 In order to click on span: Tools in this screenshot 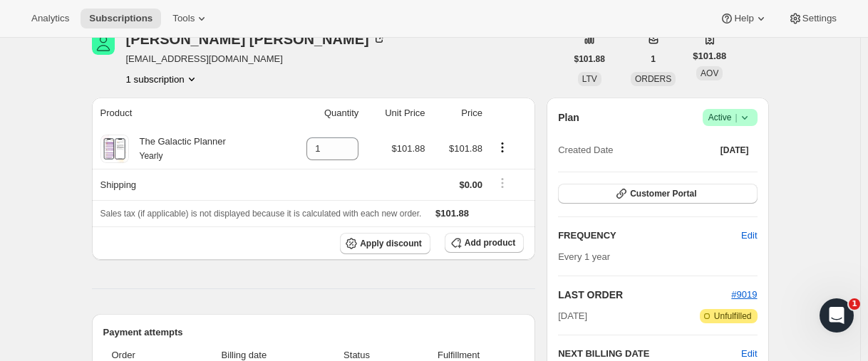, I will do `click(183, 19)`.